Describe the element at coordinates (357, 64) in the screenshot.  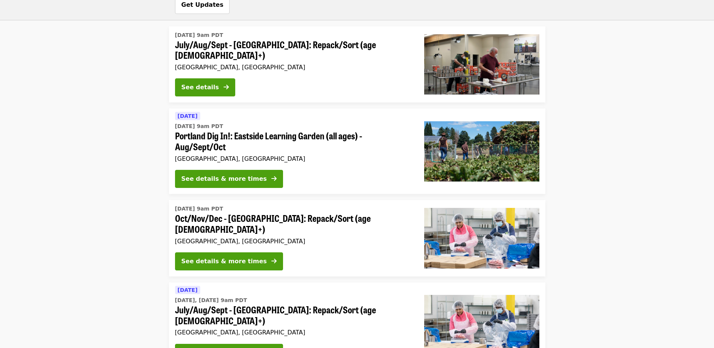
I see `a: See details for "July/Aug/Sept - Portland: Repack/Sort (age 16+)"` at that location.